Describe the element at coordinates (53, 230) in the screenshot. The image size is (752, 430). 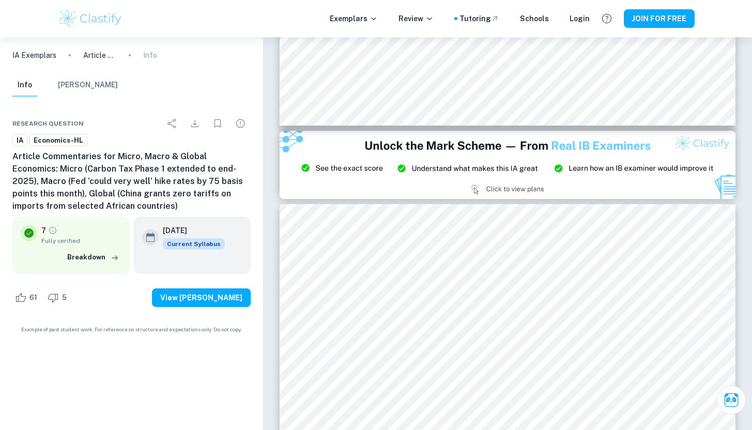
I see `a: Grade fully verified` at that location.